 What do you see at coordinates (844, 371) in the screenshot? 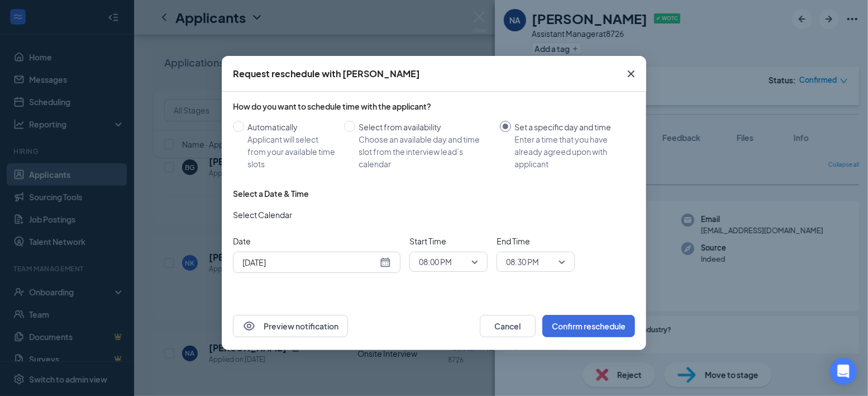
I see `div: Open Intercom Messenger` at bounding box center [844, 371].